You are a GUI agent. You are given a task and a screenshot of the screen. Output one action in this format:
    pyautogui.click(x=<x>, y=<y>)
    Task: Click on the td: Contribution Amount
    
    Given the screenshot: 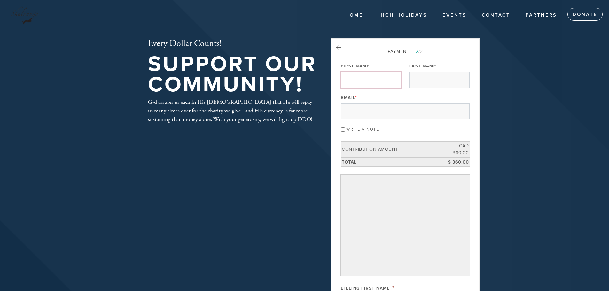 What is the action you would take?
    pyautogui.click(x=391, y=150)
    